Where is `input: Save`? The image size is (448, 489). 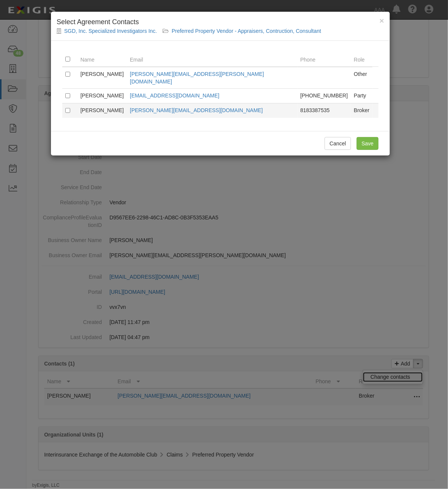 input: Save is located at coordinates (368, 144).